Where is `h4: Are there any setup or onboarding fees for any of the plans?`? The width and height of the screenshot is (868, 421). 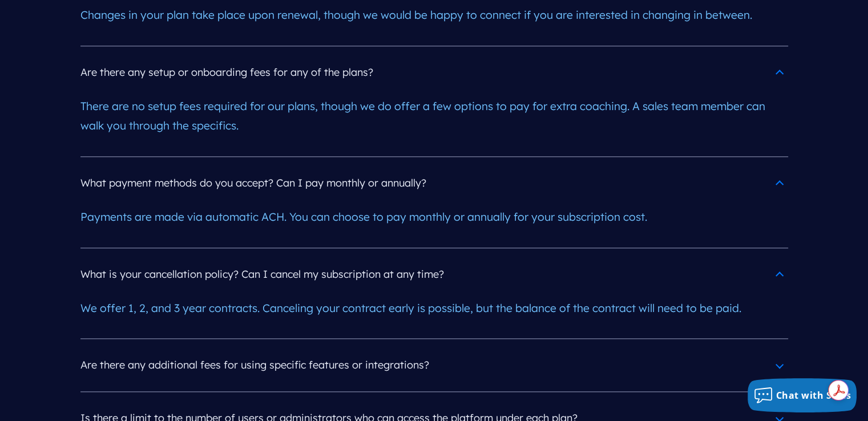 h4: Are there any setup or onboarding fees for any of the plans? is located at coordinates (434, 73).